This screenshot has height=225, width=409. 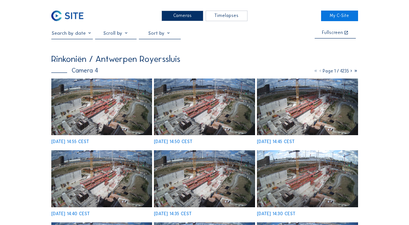 I want to click on div: Fullscreen, so click(x=333, y=33).